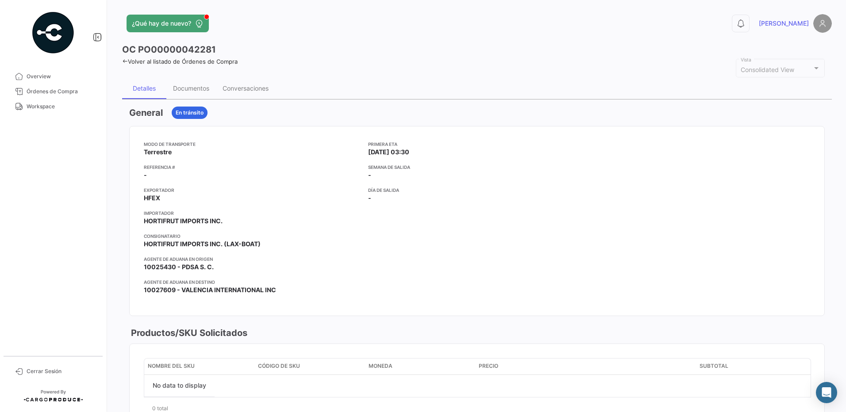 This screenshot has height=412, width=846. I want to click on span: Moneda, so click(380, 366).